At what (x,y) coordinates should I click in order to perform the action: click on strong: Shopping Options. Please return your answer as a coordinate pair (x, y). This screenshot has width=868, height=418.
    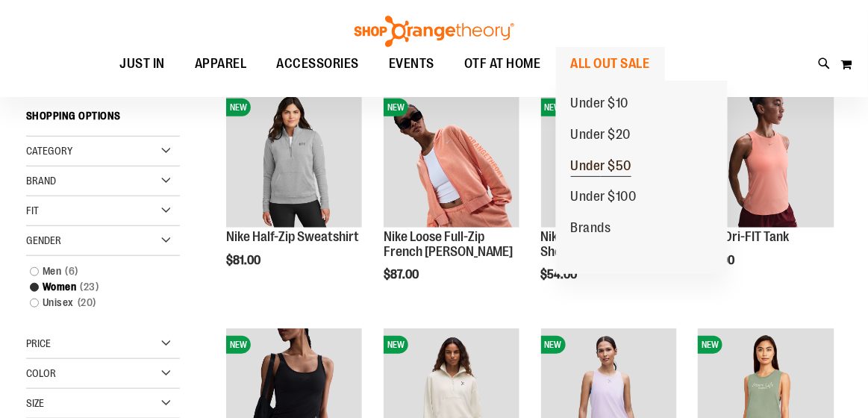
    Looking at the image, I should click on (103, 119).